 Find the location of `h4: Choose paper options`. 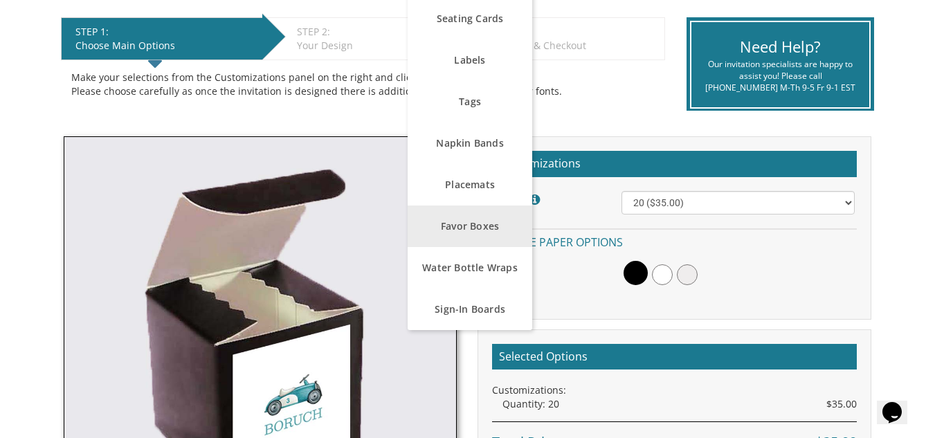

h4: Choose paper options is located at coordinates (674, 240).